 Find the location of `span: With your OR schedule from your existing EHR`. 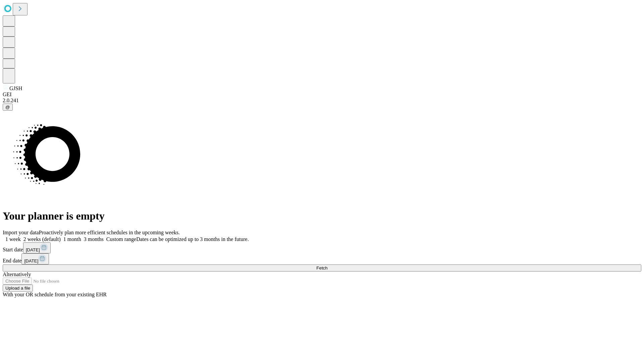

span: With your OR schedule from your existing EHR is located at coordinates (55, 294).